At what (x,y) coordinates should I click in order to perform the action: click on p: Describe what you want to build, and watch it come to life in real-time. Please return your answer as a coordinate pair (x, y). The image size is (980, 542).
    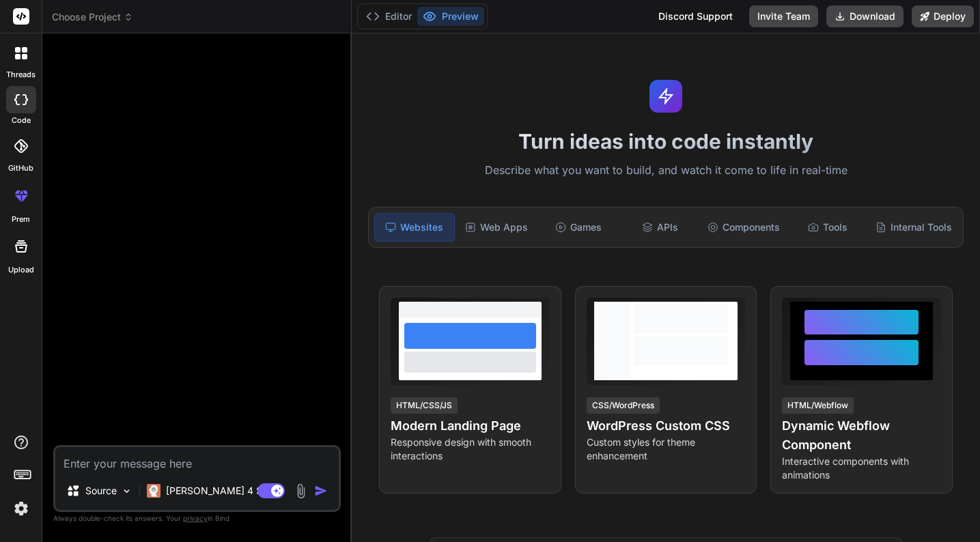
    Looking at the image, I should click on (666, 171).